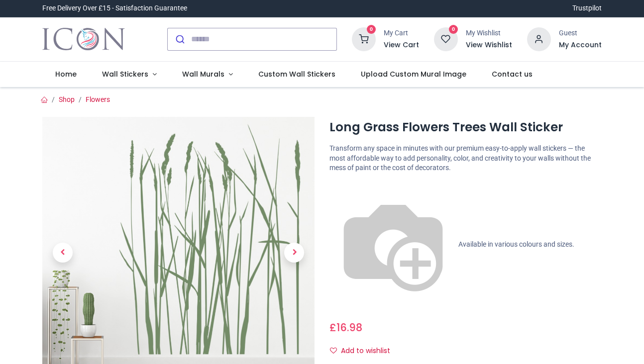 This screenshot has width=644, height=364. What do you see at coordinates (401, 46) in the screenshot?
I see `h6: View Cart` at bounding box center [401, 46].